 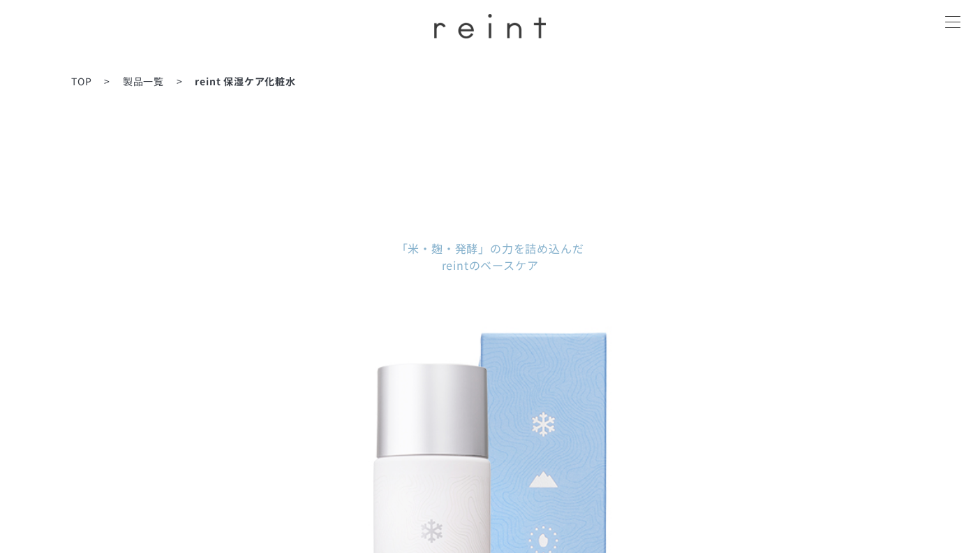 I want to click on img: ロゴ, so click(x=490, y=26).